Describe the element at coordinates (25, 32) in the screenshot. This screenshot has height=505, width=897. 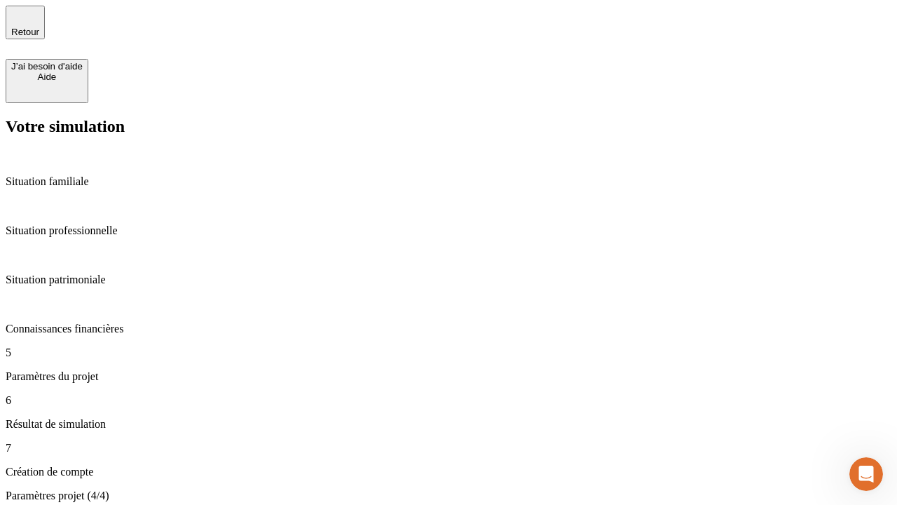
I see `span: Retour` at that location.